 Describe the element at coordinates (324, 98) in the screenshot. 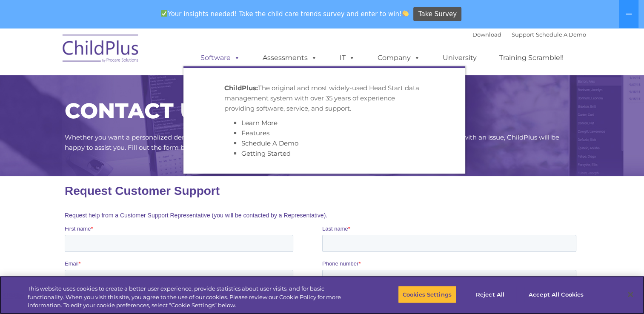

I see `p: The original and most widely-used Head Start data management system with over 35 years of experie...` at that location.